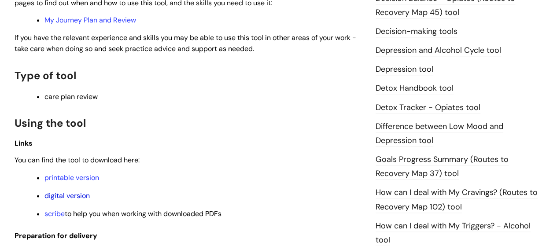  What do you see at coordinates (428, 108) in the screenshot?
I see `a: Detox Tracker - Opiates tool` at bounding box center [428, 108].